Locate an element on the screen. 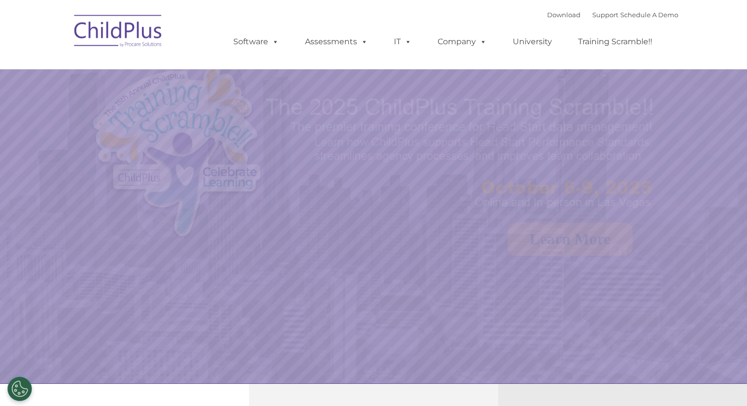 This screenshot has width=747, height=406. a: Download is located at coordinates (564, 15).